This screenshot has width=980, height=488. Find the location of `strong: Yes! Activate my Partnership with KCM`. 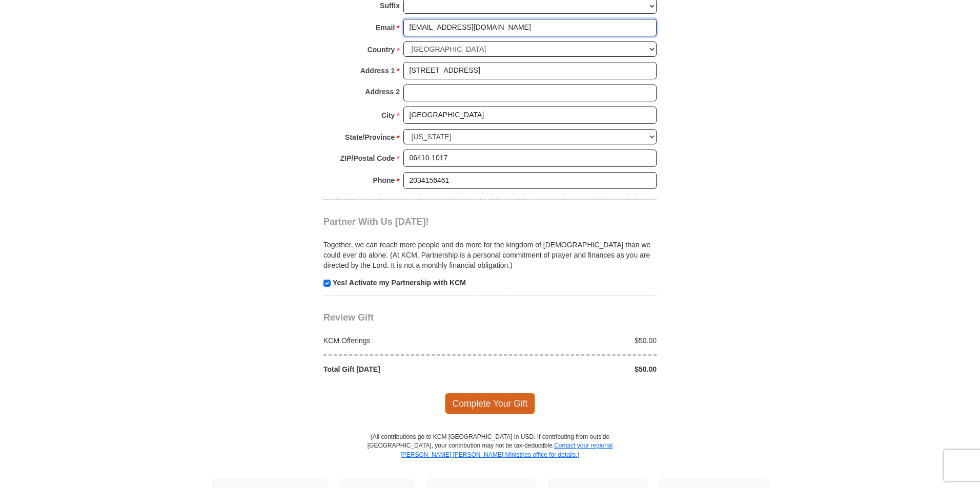

strong: Yes! Activate my Partnership with KCM is located at coordinates (400, 283).